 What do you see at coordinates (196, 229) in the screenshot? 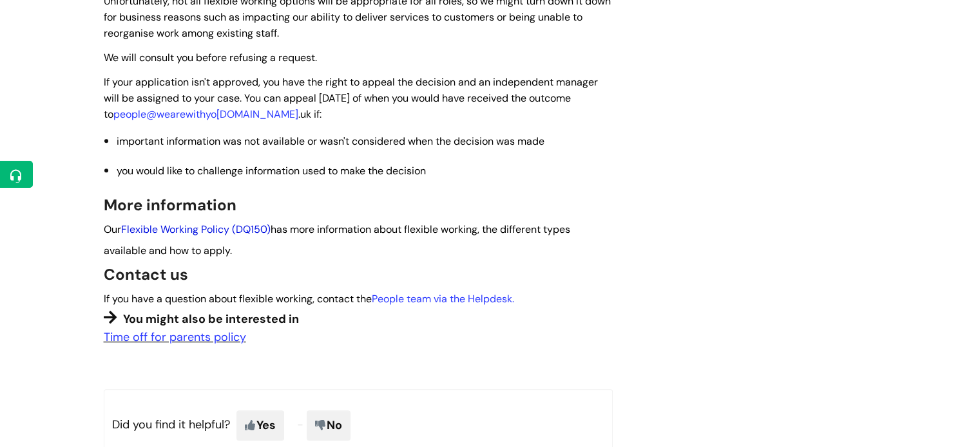
I see `a: Flexible Working Policy (DQ150)` at bounding box center [196, 229].